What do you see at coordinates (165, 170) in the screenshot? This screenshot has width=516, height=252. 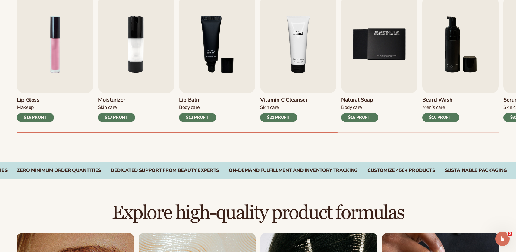 I see `div: Dedicated Support From Beauty Experts` at bounding box center [165, 170].